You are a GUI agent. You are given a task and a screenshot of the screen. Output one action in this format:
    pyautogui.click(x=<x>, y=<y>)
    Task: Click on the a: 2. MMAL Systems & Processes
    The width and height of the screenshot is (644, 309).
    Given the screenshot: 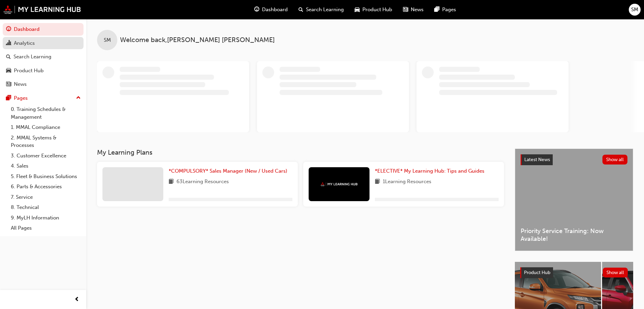 What is the action you would take?
    pyautogui.click(x=46, y=142)
    